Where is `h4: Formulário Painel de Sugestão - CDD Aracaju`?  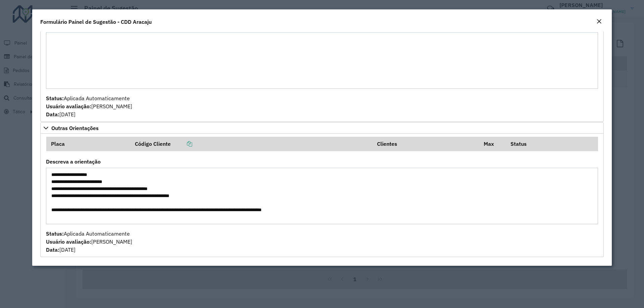 h4: Formulário Painel de Sugestão - CDD Aracaju is located at coordinates (96, 22).